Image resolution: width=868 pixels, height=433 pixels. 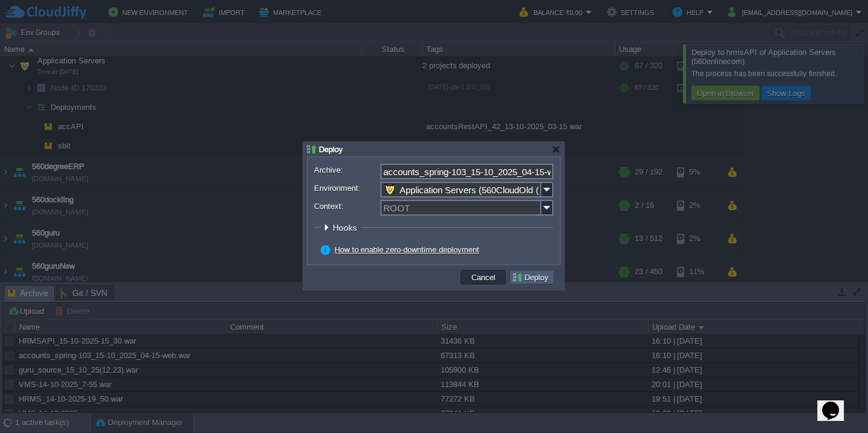 I want to click on span: Deploy, so click(x=331, y=149).